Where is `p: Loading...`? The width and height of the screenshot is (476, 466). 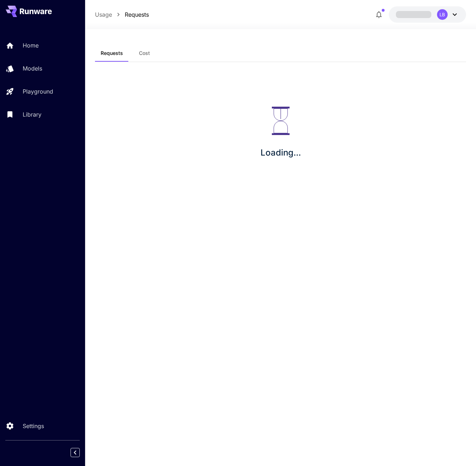 p: Loading... is located at coordinates (280, 152).